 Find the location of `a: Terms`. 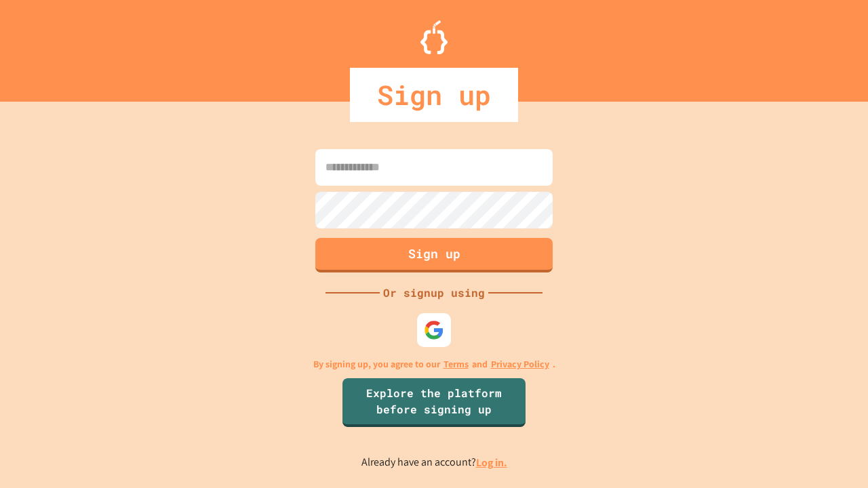

a: Terms is located at coordinates (455, 364).